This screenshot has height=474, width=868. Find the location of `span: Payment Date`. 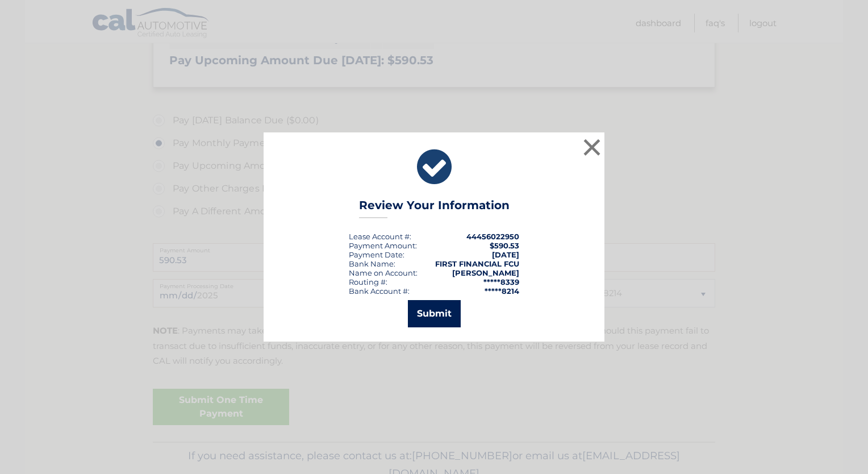

span: Payment Date is located at coordinates (375, 255).